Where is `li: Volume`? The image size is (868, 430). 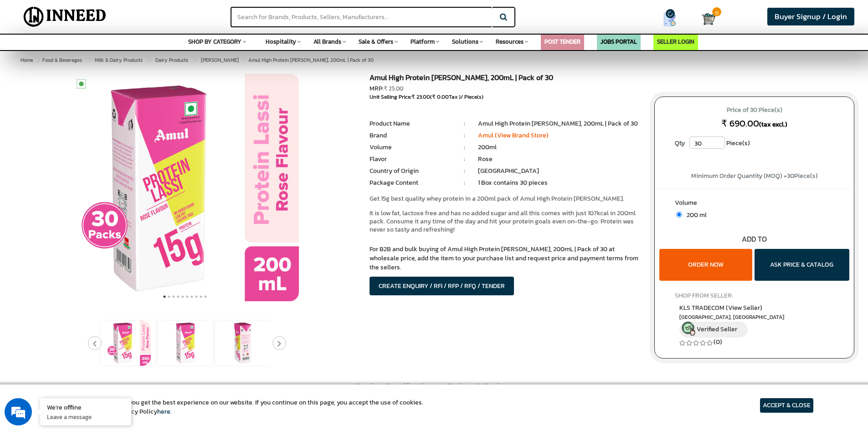
li: Volume is located at coordinates (410, 147).